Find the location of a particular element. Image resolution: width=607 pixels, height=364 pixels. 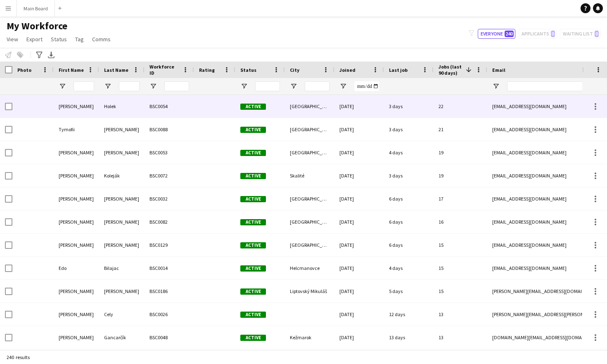

div: BSC0032 is located at coordinates (169, 199).